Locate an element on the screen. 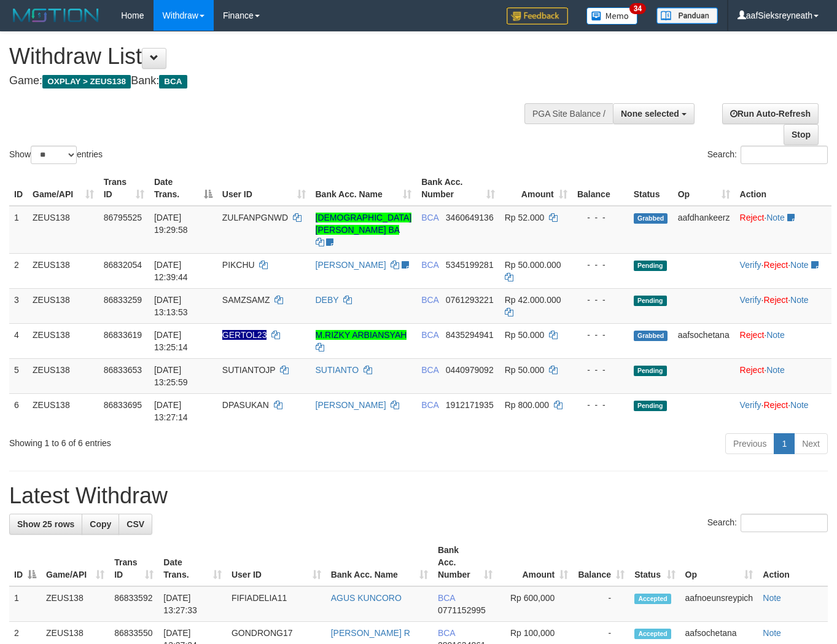 This screenshot has height=644, width=837. span: 86833259 is located at coordinates (123, 300).